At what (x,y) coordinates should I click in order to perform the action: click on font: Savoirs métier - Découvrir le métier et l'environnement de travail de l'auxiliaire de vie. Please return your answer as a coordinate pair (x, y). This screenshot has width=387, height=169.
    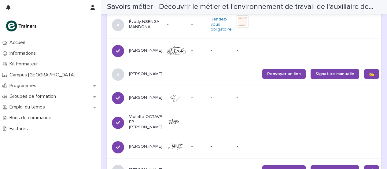
    Looking at the image, I should click on (243, 7).